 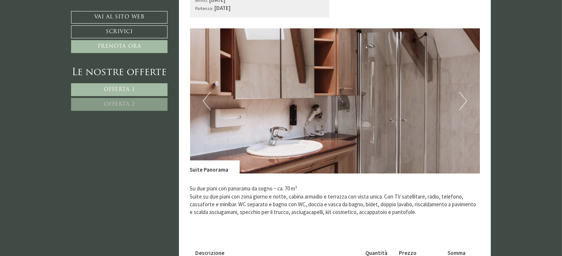 I want to click on small: 15:17, so click(x=54, y=36).